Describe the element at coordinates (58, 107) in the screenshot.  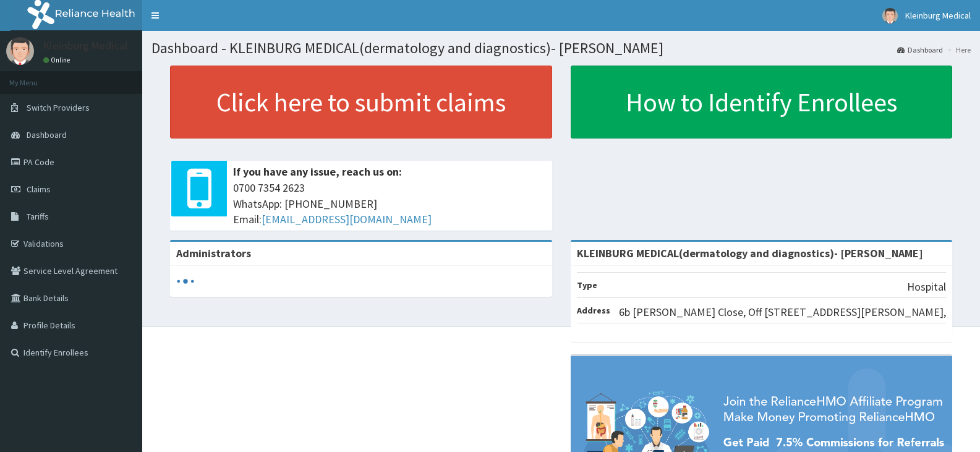
I see `span: Switch Providers` at that location.